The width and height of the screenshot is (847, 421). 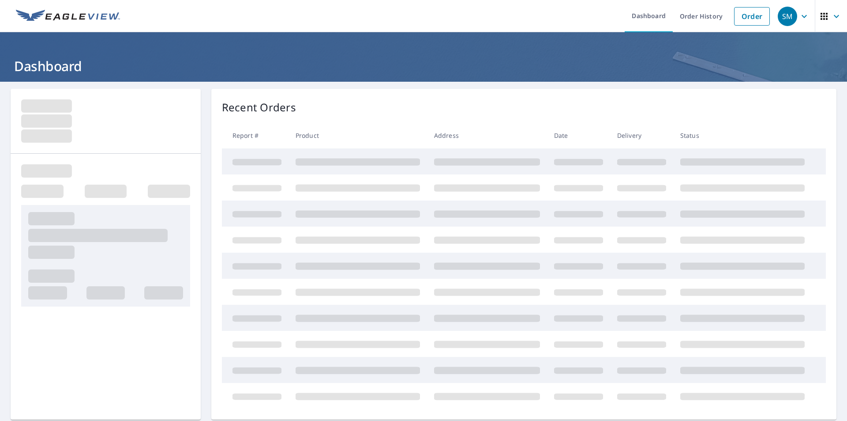 I want to click on div: SM, so click(x=788, y=16).